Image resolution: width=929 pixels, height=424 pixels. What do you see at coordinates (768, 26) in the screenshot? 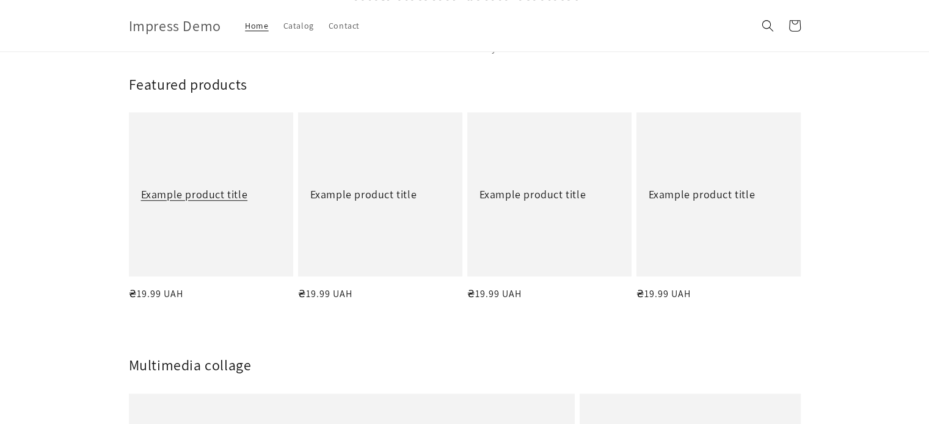
I see `summary: Search` at bounding box center [768, 26].